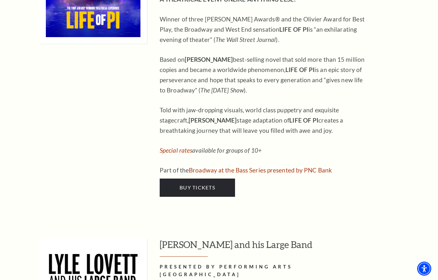  I want to click on p: Told with jaw-dropping visuals, world class puppetry and exquisite stagecraft, stage adaptation o..., so click(264, 121).